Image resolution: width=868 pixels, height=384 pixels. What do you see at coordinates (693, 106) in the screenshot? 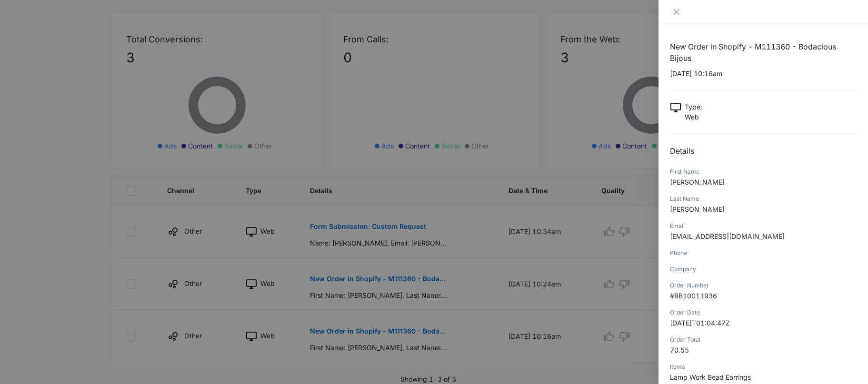
I see `p: Type :` at bounding box center [693, 106].